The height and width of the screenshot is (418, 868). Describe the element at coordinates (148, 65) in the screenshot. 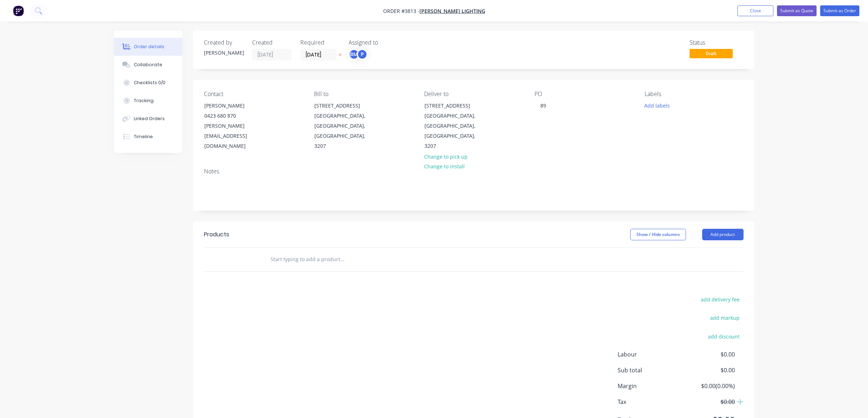

I see `div: Collaborate` at that location.